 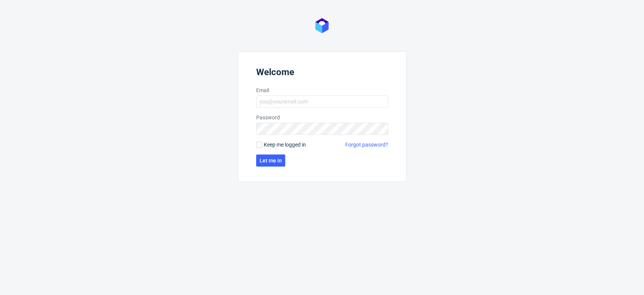 I want to click on input: you@youremail.com, so click(x=322, y=101).